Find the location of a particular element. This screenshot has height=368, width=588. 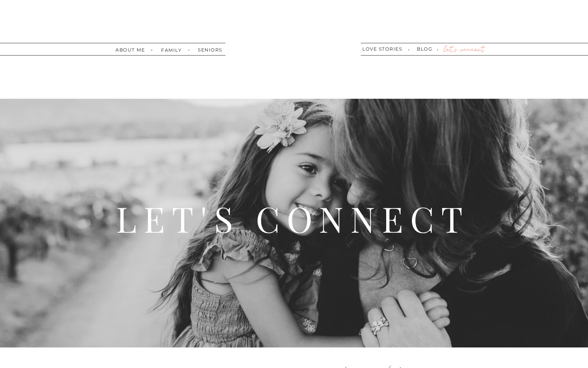

a: seniors is located at coordinates (208, 49).